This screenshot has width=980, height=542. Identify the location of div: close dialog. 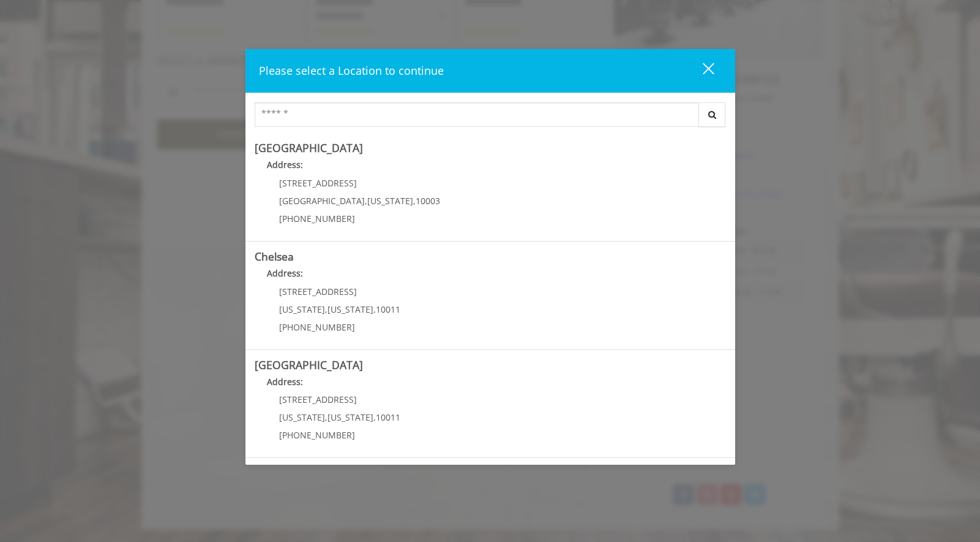
(701, 72).